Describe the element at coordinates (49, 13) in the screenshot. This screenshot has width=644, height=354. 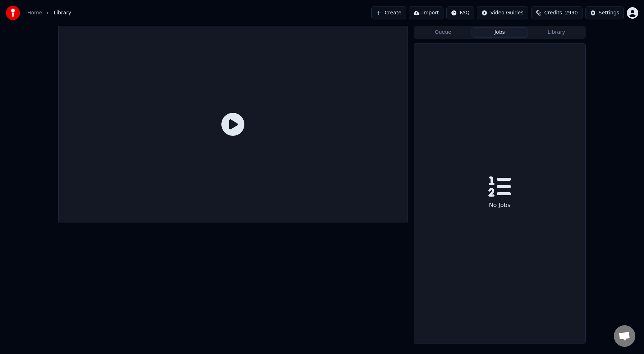
I see `nav: breadcrumb` at that location.